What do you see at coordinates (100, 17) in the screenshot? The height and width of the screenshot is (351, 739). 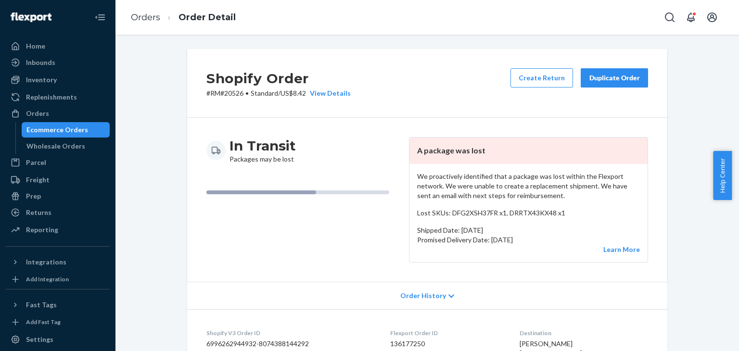 I see `button: Close Navigation` at bounding box center [100, 17].